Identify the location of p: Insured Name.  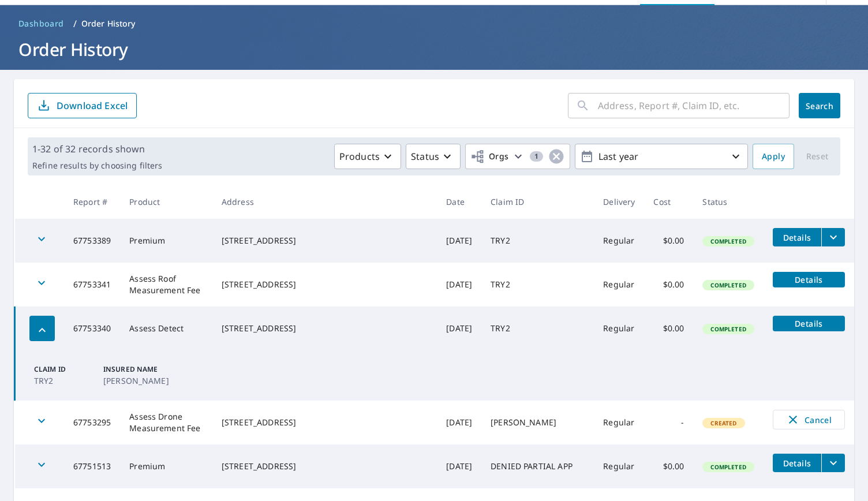
(136, 370).